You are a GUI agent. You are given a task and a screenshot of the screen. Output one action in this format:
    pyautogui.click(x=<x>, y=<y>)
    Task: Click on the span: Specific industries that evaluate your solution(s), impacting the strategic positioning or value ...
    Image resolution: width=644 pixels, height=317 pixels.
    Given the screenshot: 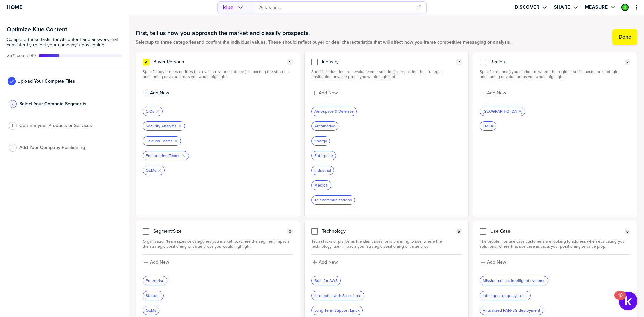 What is the action you would take?
    pyautogui.click(x=386, y=74)
    